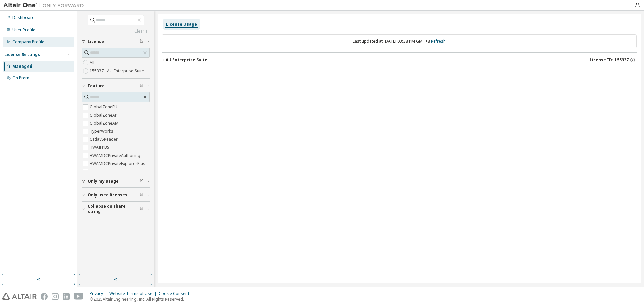 The image size is (644, 306). Describe the element at coordinates (66, 296) in the screenshot. I see `img: linkedin.svg` at that location.